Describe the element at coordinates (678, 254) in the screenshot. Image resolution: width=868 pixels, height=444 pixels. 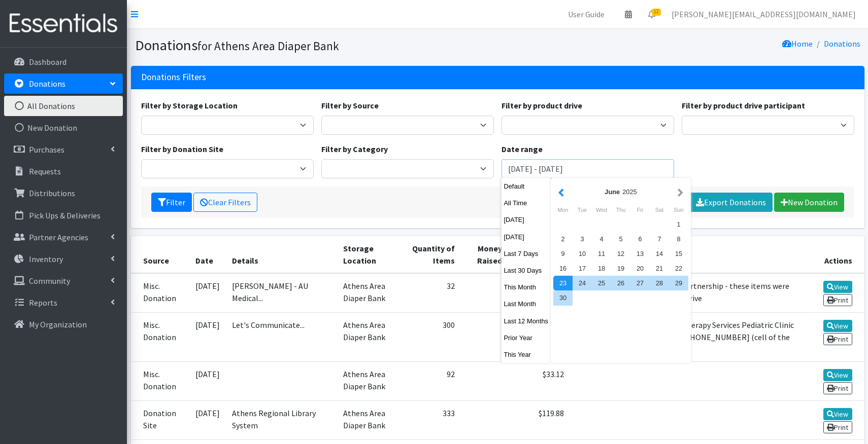
I see `div: 15` at that location.